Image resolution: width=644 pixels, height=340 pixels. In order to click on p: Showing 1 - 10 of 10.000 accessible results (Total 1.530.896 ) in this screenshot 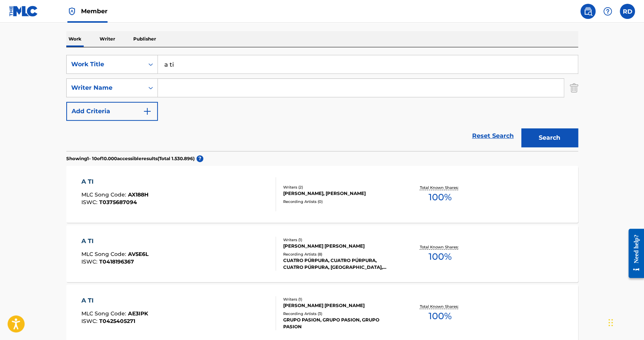, I will do `click(130, 159)`.